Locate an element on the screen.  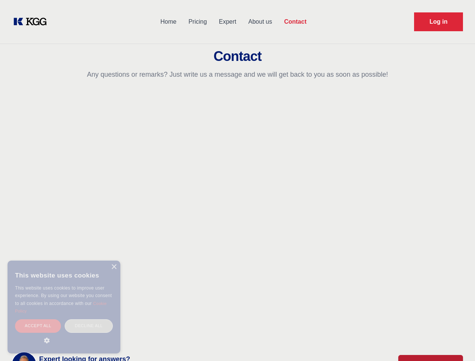
div: Decline all is located at coordinates (89, 326).